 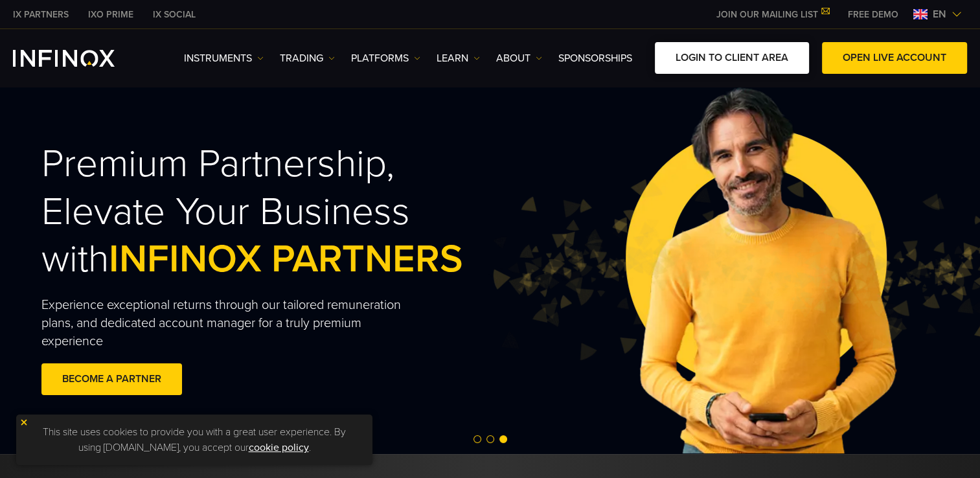 What do you see at coordinates (24, 422) in the screenshot?
I see `img: yellow close icon` at bounding box center [24, 422].